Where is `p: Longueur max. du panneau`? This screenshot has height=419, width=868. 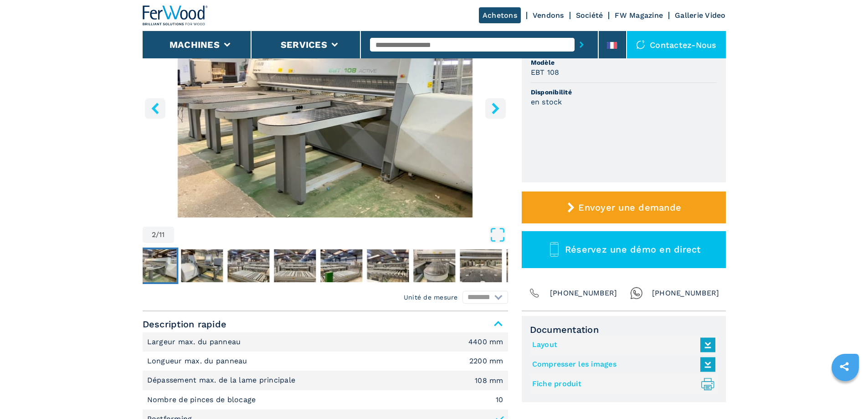 p: Longueur max. du panneau is located at coordinates (199, 360).